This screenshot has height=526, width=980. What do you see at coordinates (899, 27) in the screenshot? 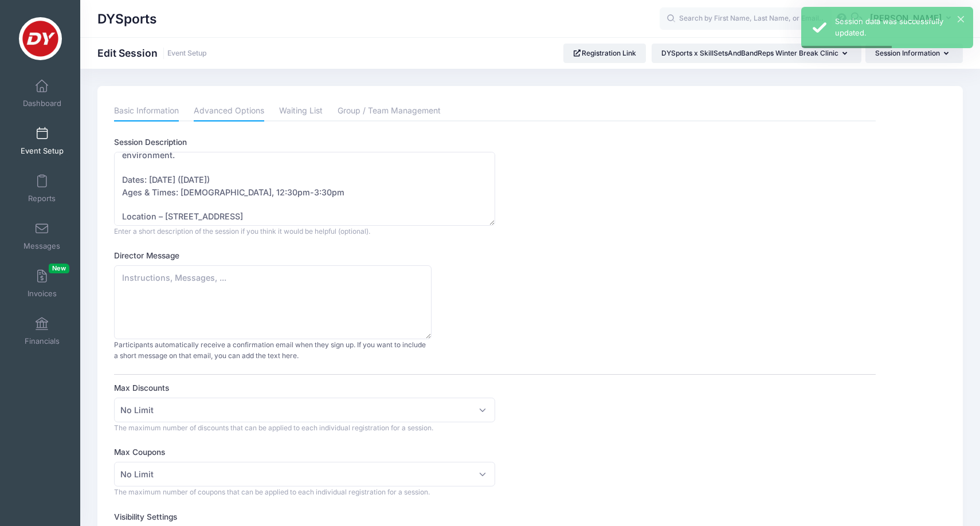
I see `div: Session data was successfully updated.` at bounding box center [899, 27].